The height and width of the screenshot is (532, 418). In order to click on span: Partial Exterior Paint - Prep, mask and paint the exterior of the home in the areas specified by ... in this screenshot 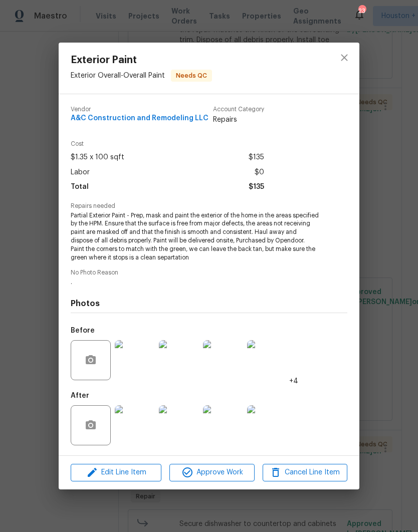, I will do `click(195, 237)`.